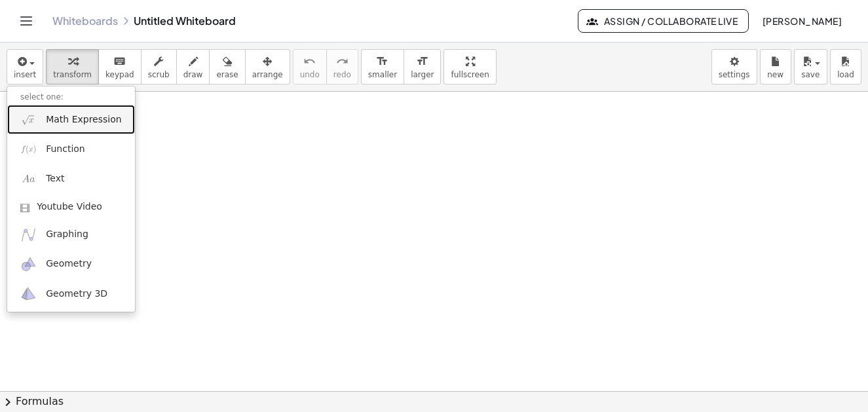  What do you see at coordinates (383, 75) in the screenshot?
I see `span: smaller` at bounding box center [383, 75].